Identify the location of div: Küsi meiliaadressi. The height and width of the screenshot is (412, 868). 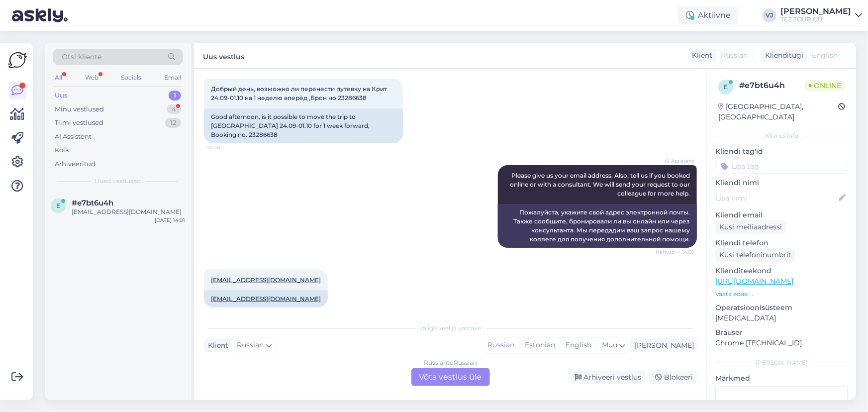
(751, 227).